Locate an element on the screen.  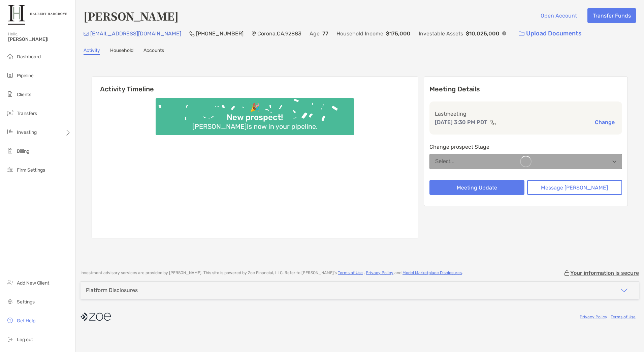
p: Household Income is located at coordinates (360, 33).